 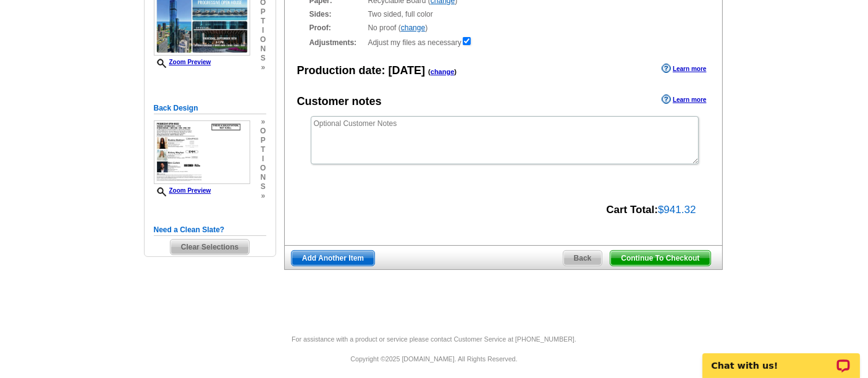 What do you see at coordinates (150, 26) in the screenshot?
I see `button: Open LiveChat chat widget` at bounding box center [150, 26].